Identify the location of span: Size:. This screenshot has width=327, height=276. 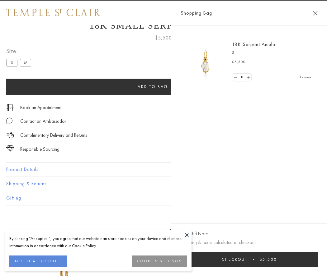
(20, 51).